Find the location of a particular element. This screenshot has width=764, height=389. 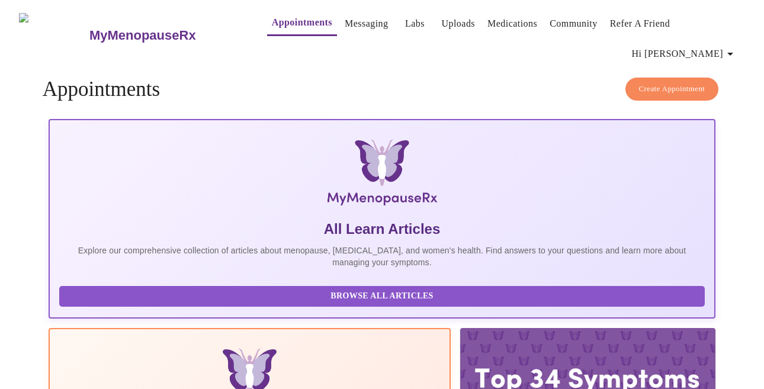

h3: MyMenopauseRx is located at coordinates (143, 36).